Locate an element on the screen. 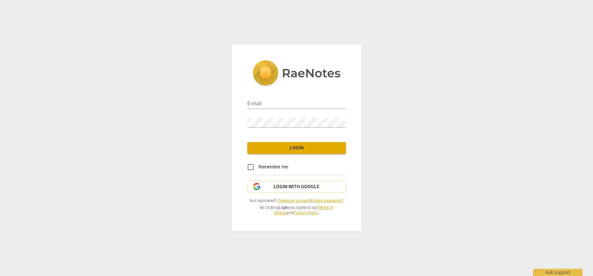 The width and height of the screenshot is (593, 276). span: Not registered? | is located at coordinates (297, 201).